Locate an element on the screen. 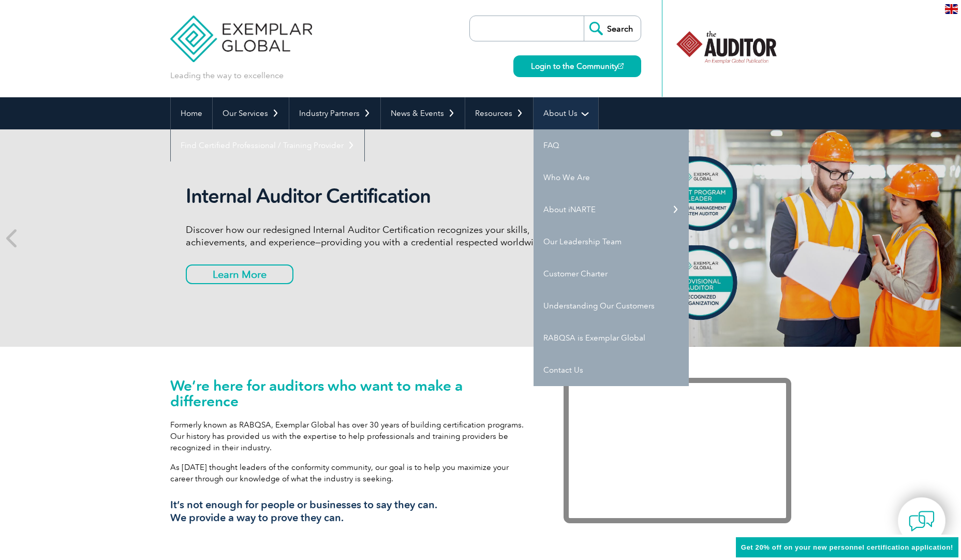  img: en is located at coordinates (951, 9).